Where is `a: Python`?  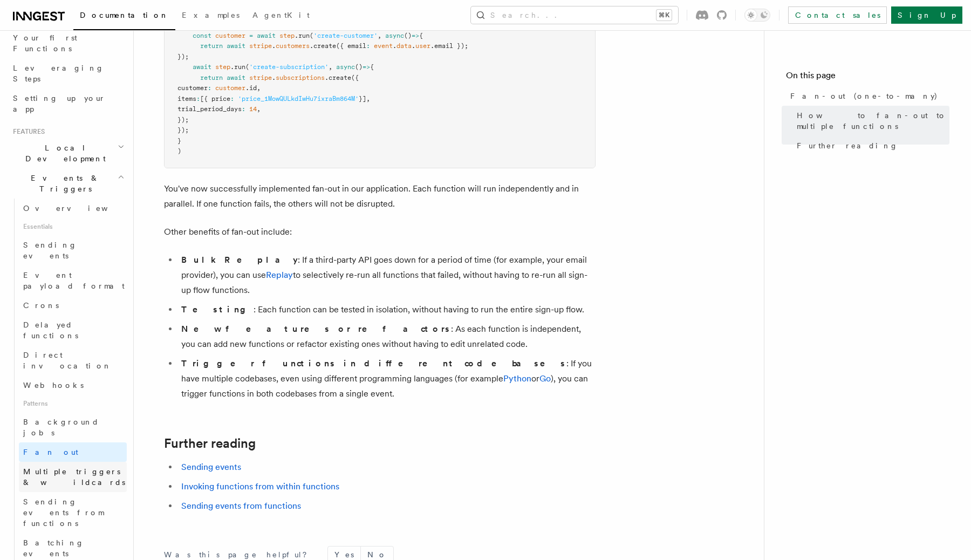
a: Python is located at coordinates (517, 378).